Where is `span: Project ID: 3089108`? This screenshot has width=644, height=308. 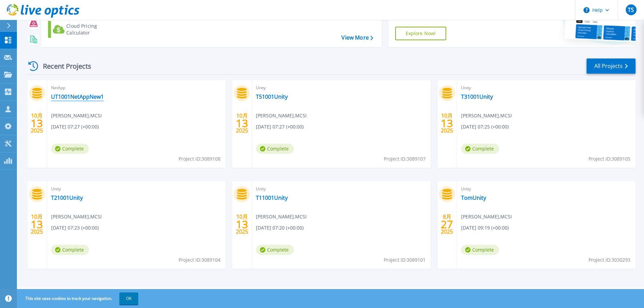
span: Project ID: 3089108 is located at coordinates (200, 158).